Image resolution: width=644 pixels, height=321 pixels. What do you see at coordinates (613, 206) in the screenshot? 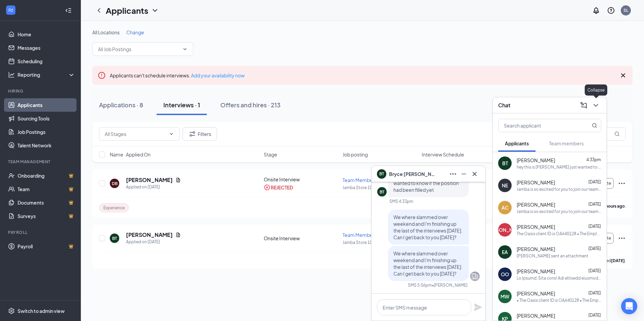
I see `b: 2 hours ago` at bounding box center [613, 206].